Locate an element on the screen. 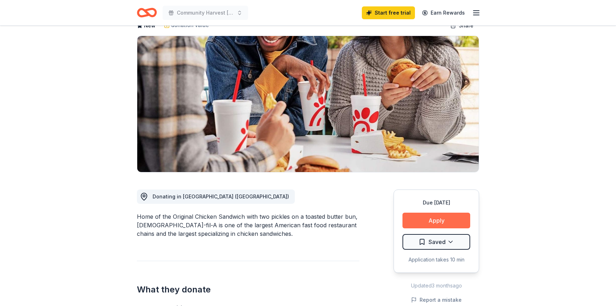  span: Share is located at coordinates (466, 26).